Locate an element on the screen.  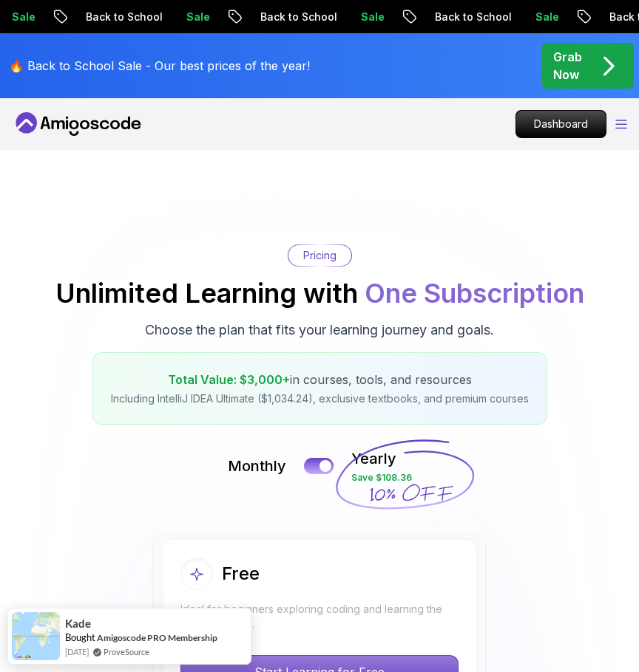
h2: Free is located at coordinates (240, 574).